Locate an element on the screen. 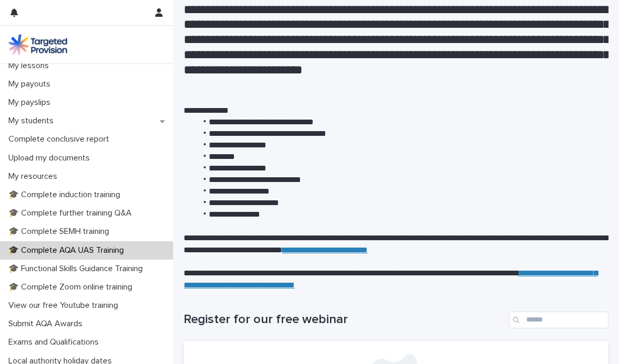 The width and height of the screenshot is (619, 364). p: Exams and Qualifications is located at coordinates (55, 342).